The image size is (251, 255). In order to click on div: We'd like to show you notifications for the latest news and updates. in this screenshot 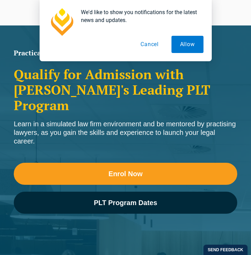, I will do `click(140, 16)`.